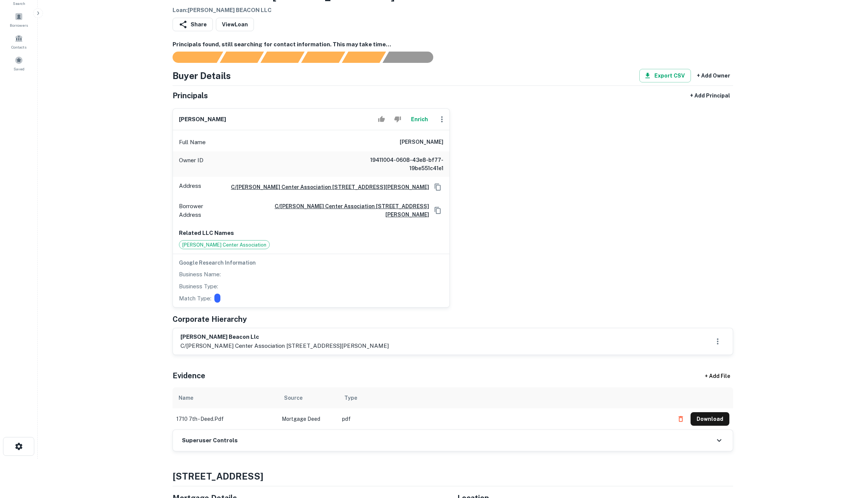  Describe the element at coordinates (241, 58) in the screenshot. I see `div: Your request is received and processing...` at that location.